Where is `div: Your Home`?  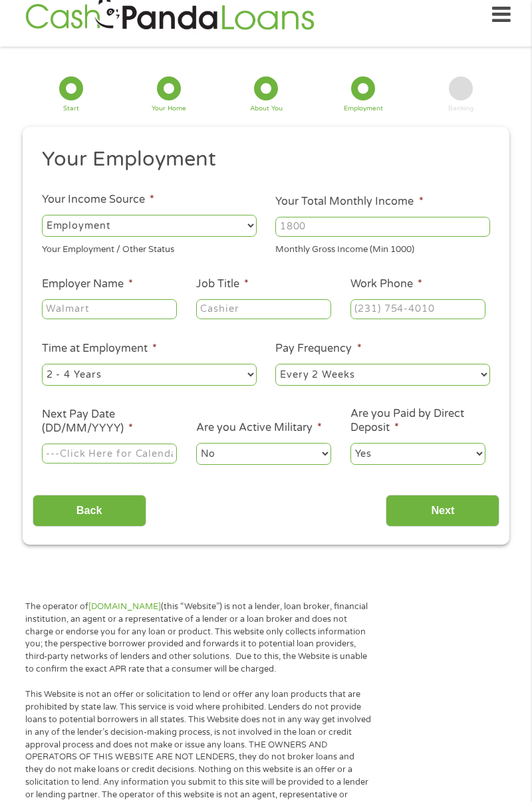 div: Your Home is located at coordinates (169, 109).